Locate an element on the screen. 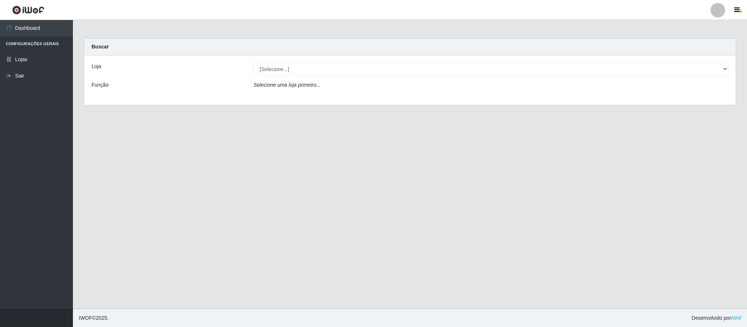  span: Desenvolvido por is located at coordinates (716, 318).